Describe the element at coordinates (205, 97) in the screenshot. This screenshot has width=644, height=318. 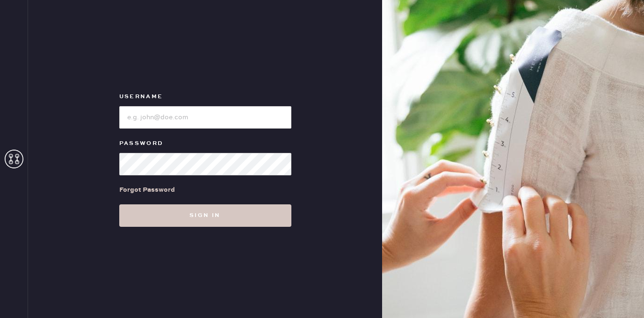
I see `label: Username` at that location.